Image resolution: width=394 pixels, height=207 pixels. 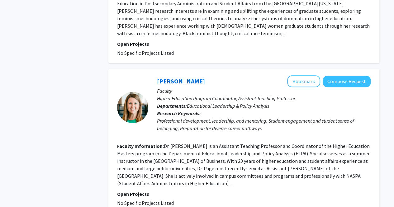 What do you see at coordinates (347, 81) in the screenshot?
I see `button: Compose Request to Laura Page` at bounding box center [347, 81].